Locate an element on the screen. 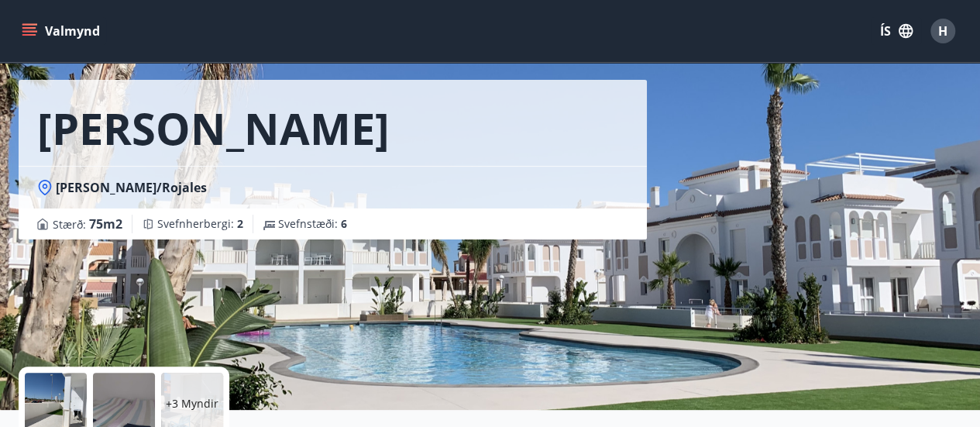  span: Stærð : is located at coordinates (87, 223).